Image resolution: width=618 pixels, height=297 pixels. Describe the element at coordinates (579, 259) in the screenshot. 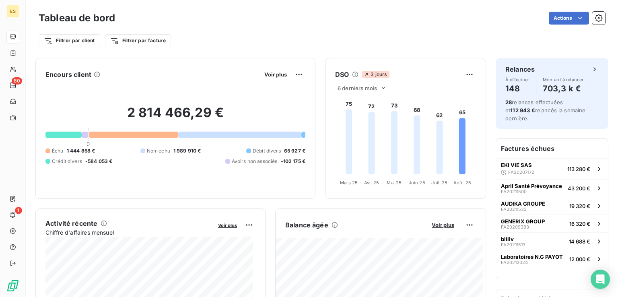

I see `span: 12 000 €` at that location.